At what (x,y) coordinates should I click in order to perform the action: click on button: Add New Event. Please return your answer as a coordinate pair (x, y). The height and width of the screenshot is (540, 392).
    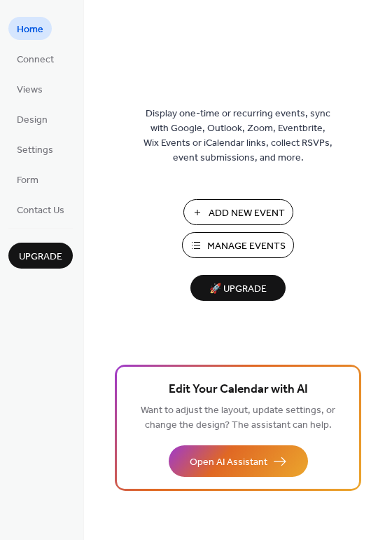
    Looking at the image, I should click on (238, 212).